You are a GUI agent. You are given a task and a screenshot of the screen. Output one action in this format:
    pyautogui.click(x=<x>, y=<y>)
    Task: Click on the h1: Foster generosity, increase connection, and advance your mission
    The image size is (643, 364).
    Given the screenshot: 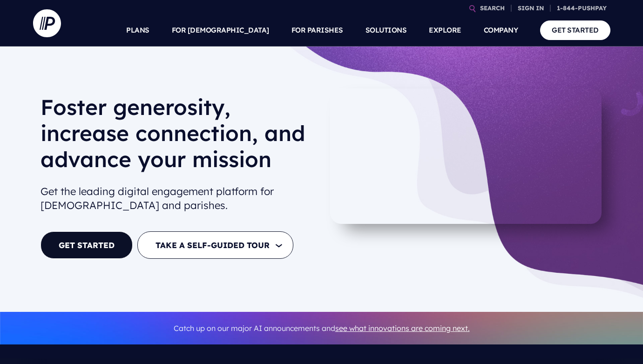 What is the action you would take?
    pyautogui.click(x=177, y=137)
    